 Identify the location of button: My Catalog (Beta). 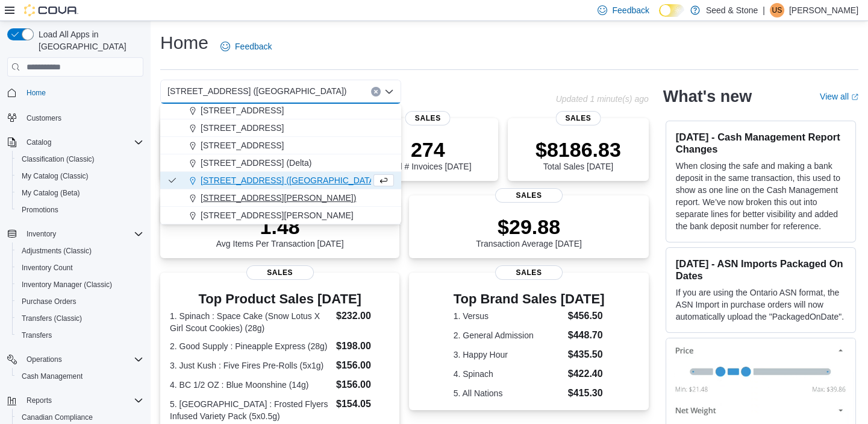
(80, 193).